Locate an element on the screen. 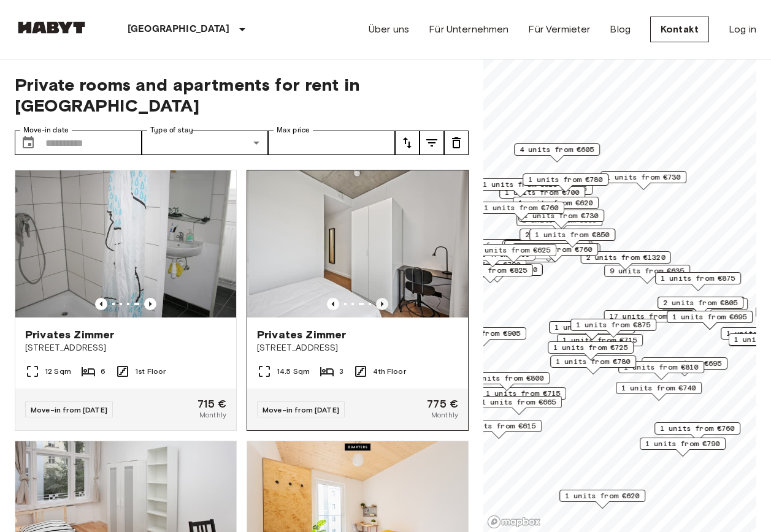 The height and width of the screenshot is (532, 771). a: Log in is located at coordinates (742, 29).